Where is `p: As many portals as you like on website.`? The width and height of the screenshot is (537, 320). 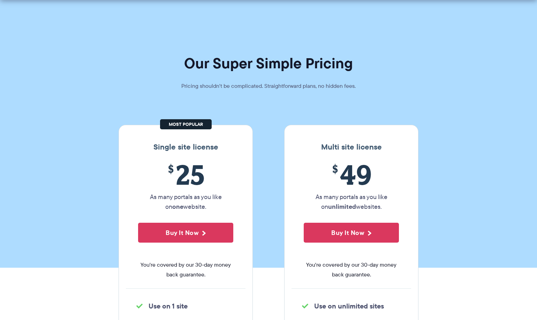 p: As many portals as you like on website. is located at coordinates (186, 202).